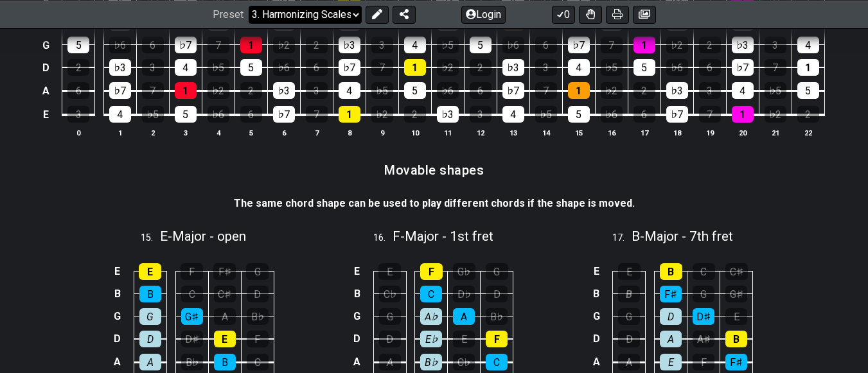  Describe the element at coordinates (414, 132) in the screenshot. I see `th: 10` at that location.